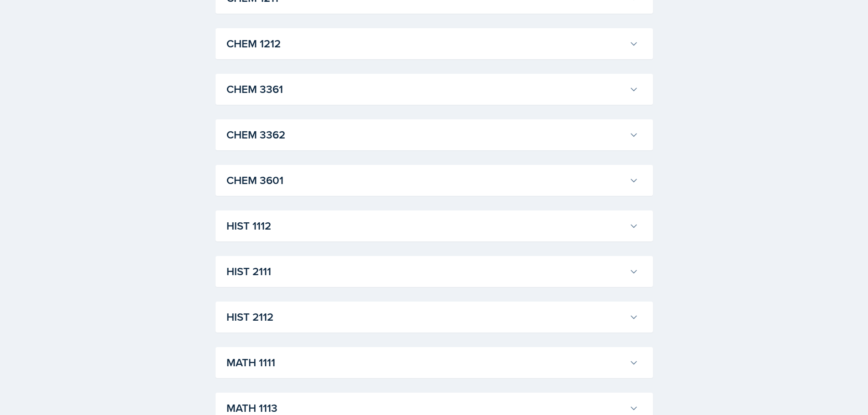  I want to click on h3: HIST 2111, so click(426, 271).